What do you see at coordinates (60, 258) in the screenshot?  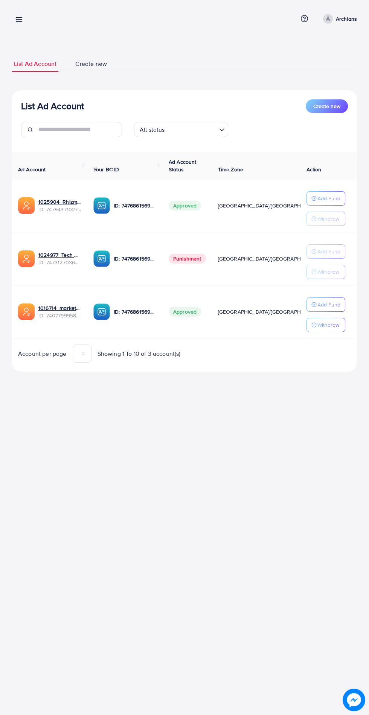 I see `div: <span class='underline'>1024977_Tech Wave_1739972983986</span></br>7473127036257615873` at bounding box center [60, 258].